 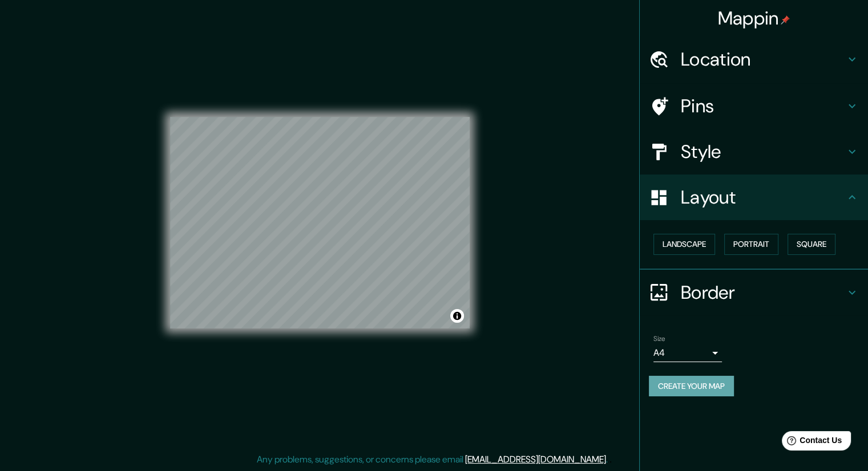 I want to click on h4: Layout, so click(x=763, y=198).